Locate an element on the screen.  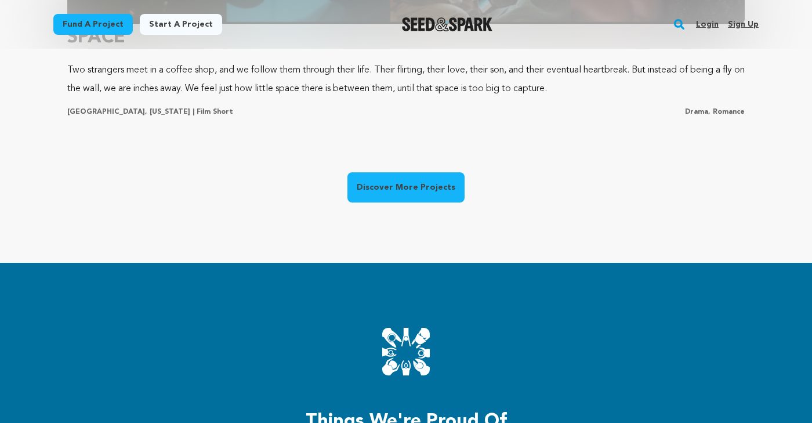
span: Film Short is located at coordinates (215, 112).